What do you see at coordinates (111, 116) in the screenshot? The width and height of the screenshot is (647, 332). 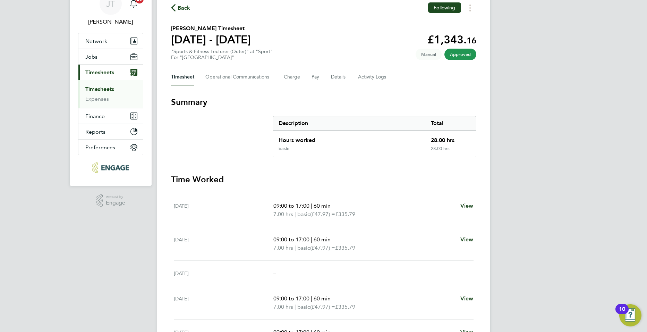 I see `button: Finance` at bounding box center [111, 116].